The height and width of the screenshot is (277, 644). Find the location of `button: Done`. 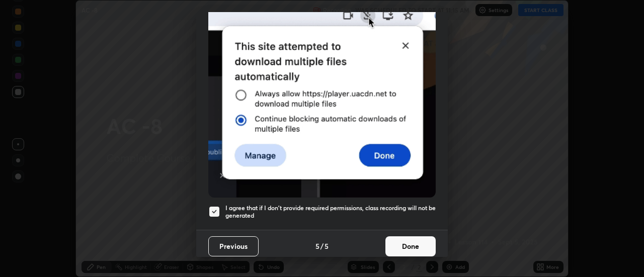

button: Done is located at coordinates (411, 246).